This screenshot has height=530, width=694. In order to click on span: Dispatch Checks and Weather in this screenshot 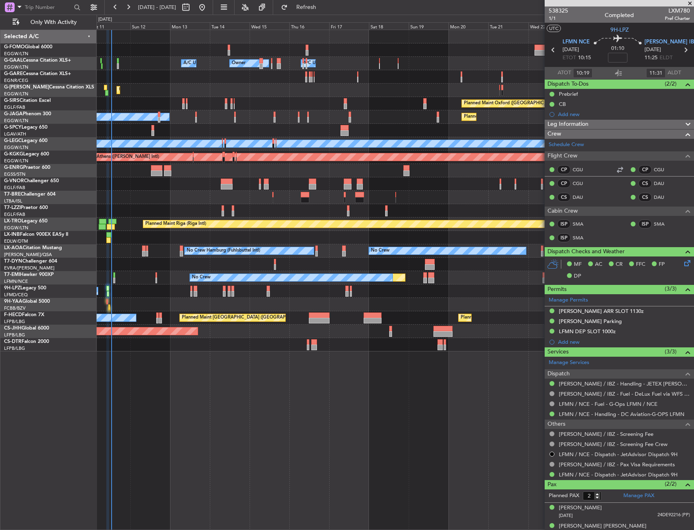, I will do `click(586, 252)`.